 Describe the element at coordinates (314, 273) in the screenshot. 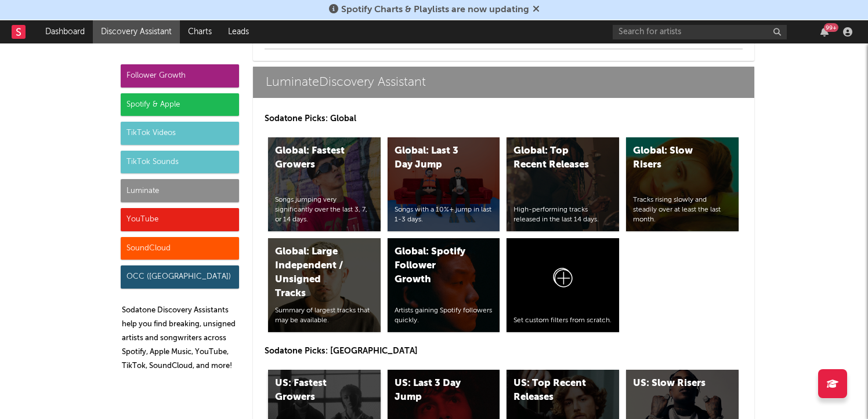

I see `div: Global: Large Independent / Unsigned Tracks` at that location.